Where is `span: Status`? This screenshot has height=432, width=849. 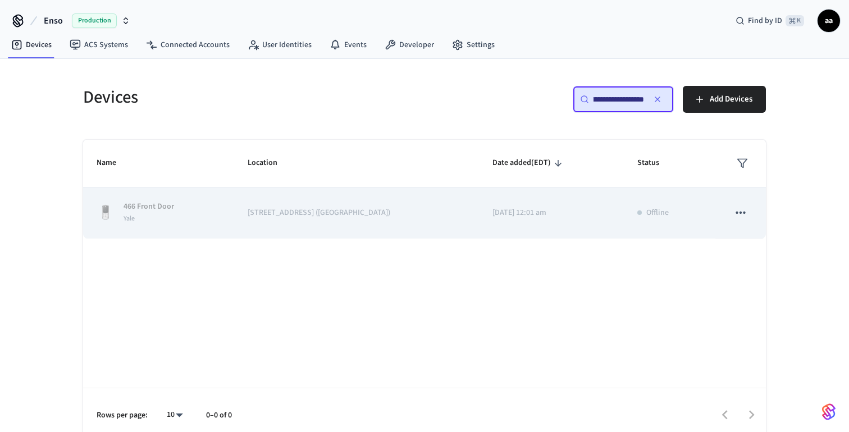
span: Status is located at coordinates (655, 163).